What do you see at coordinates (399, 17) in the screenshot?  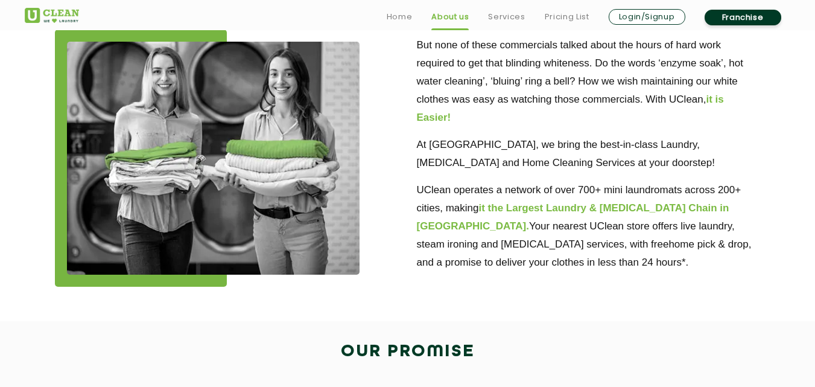 I see `a: Home` at bounding box center [399, 17].